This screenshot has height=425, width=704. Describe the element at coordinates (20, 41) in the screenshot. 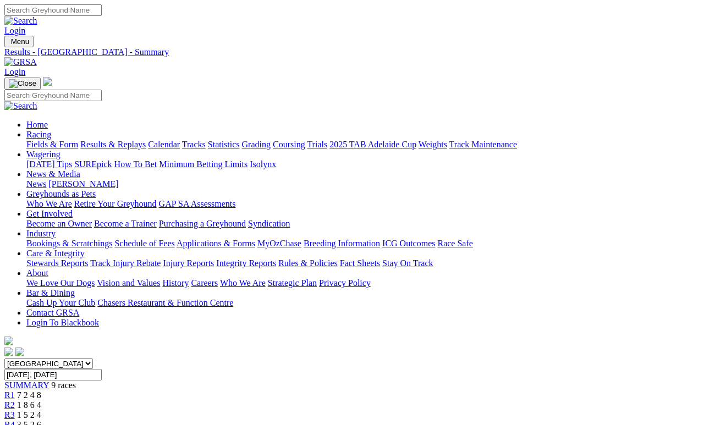

I see `span: Menu` at that location.